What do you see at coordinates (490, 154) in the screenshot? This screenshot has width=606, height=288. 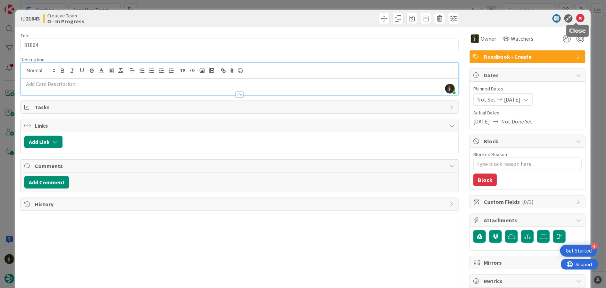 I see `label: Blocked Reason` at bounding box center [490, 154].